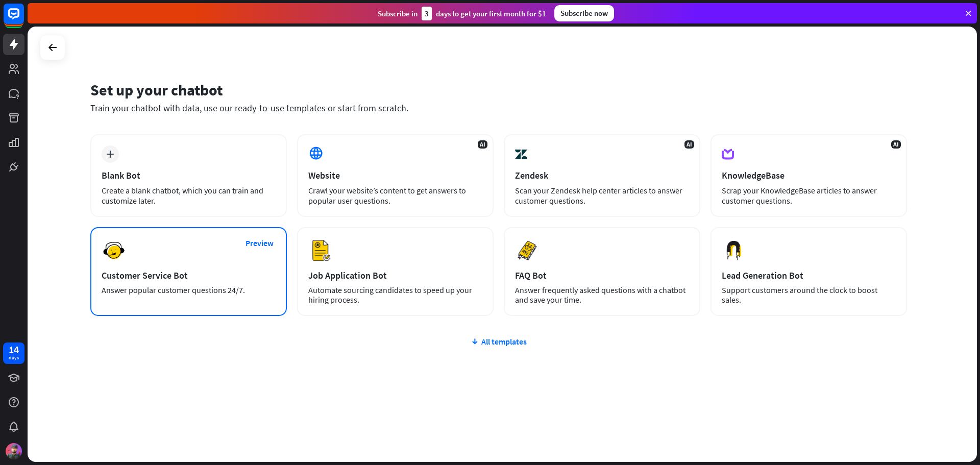 The width and height of the screenshot is (980, 465). Describe the element at coordinates (499, 342) in the screenshot. I see `div: All templates` at that location.